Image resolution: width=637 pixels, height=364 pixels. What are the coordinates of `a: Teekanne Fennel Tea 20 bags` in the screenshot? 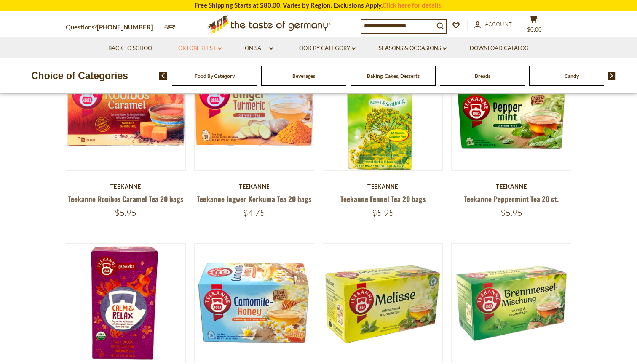 It's located at (383, 198).